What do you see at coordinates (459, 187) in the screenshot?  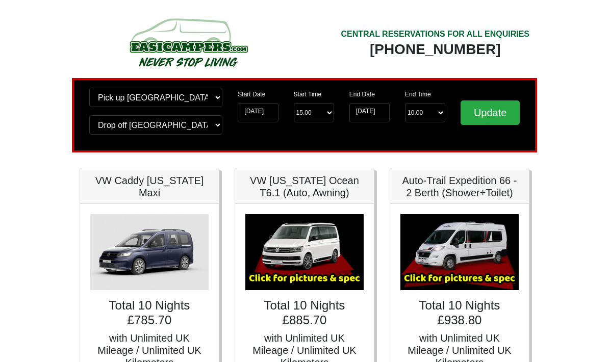 I see `h5: Auto-Trail Expedition 66 - 2 Berth (Shower+Toilet)` at bounding box center [459, 187].